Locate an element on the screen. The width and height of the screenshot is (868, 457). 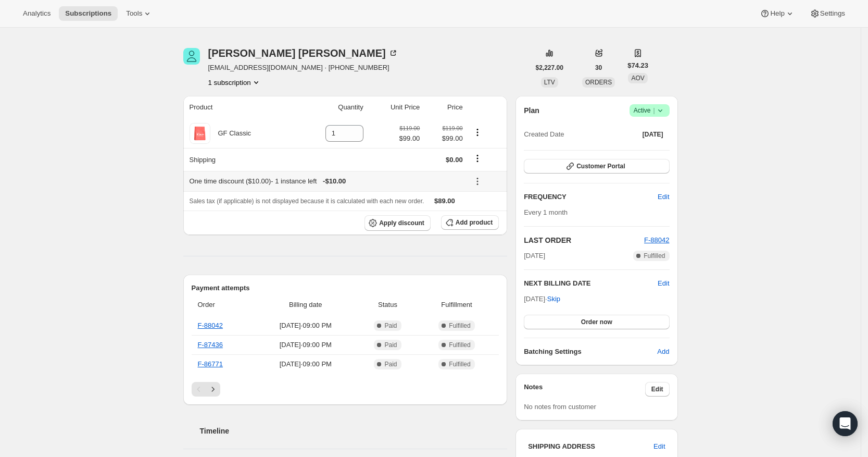
span: F-88042 is located at coordinates (657, 240).